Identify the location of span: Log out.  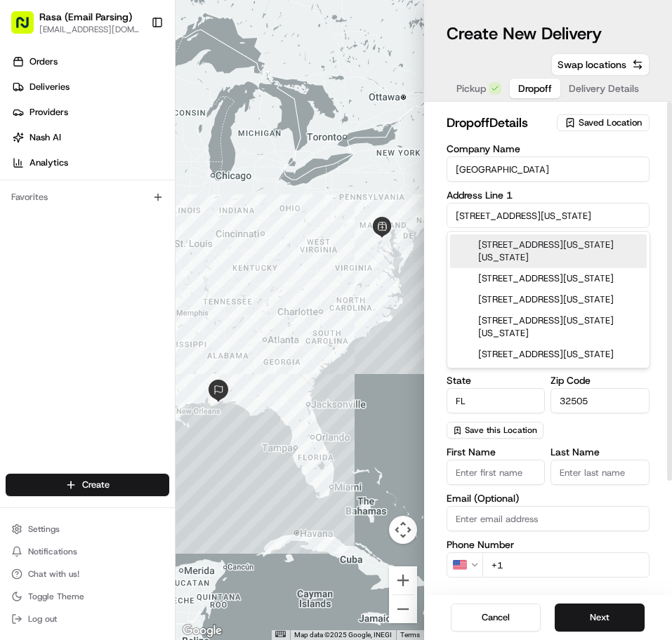
(42, 619).